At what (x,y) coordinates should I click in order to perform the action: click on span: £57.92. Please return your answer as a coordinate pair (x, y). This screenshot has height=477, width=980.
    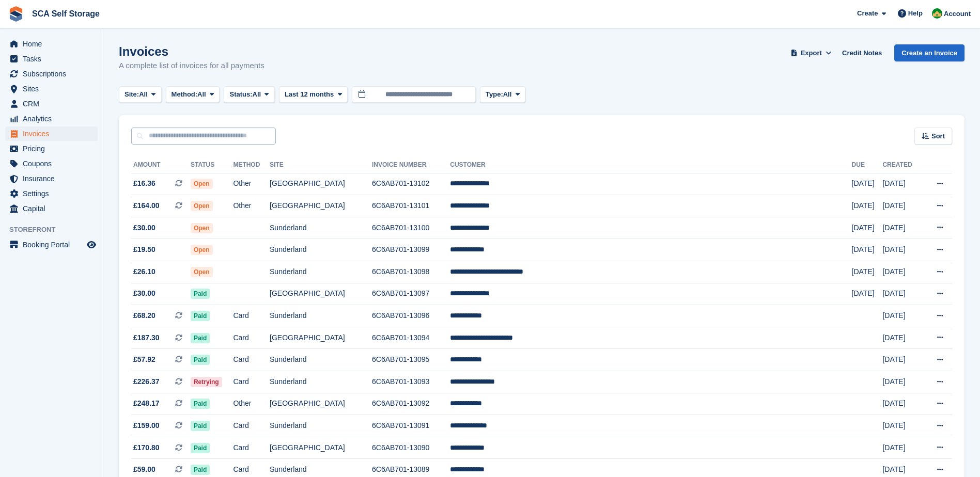
    Looking at the image, I should click on (144, 359).